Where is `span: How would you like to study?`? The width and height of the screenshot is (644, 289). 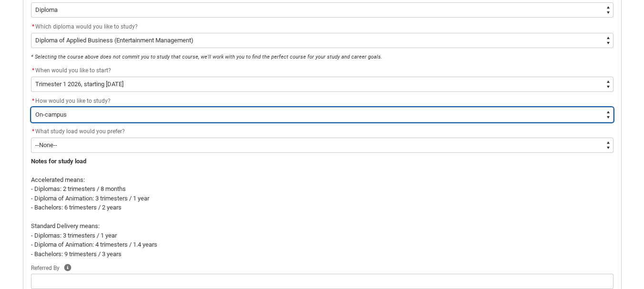
span: How would you like to study? is located at coordinates (73, 101).